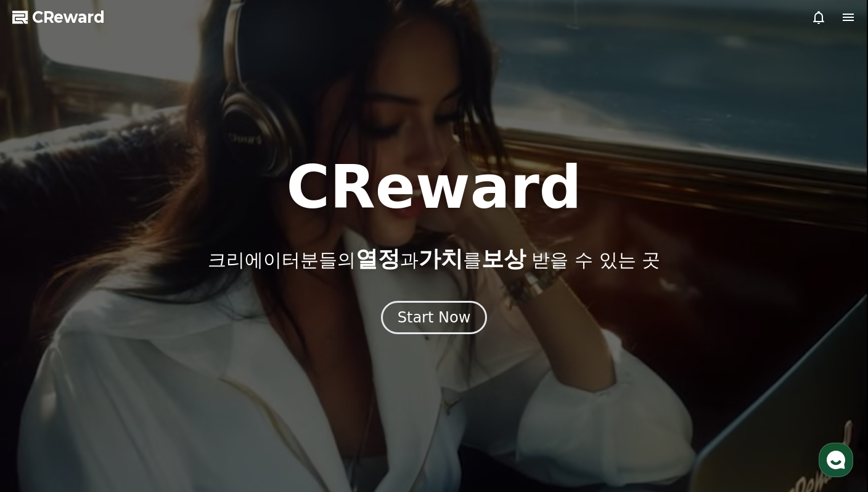 This screenshot has height=492, width=868. What do you see at coordinates (434, 317) in the screenshot?
I see `button: Start Now` at bounding box center [434, 317].